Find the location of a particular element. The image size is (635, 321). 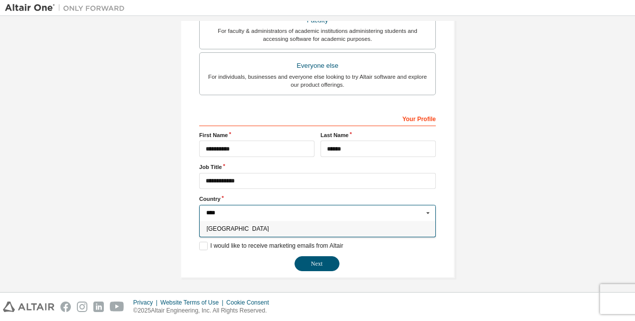

div: For individuals, businesses and everyone else looking to try Altair software and explore our prod... is located at coordinates (317, 81).